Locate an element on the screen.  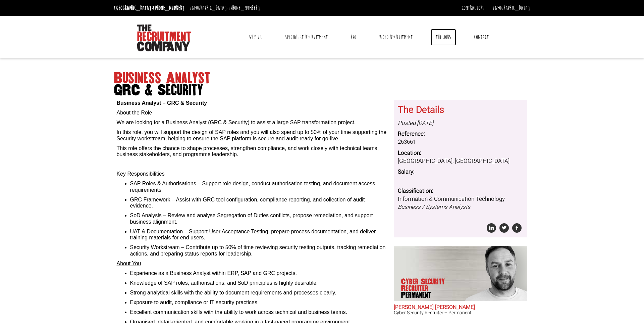
p: We are looking for a Business Analyst (GRC & Security) to assist a large SAP transformation project. is located at coordinates (253, 123).